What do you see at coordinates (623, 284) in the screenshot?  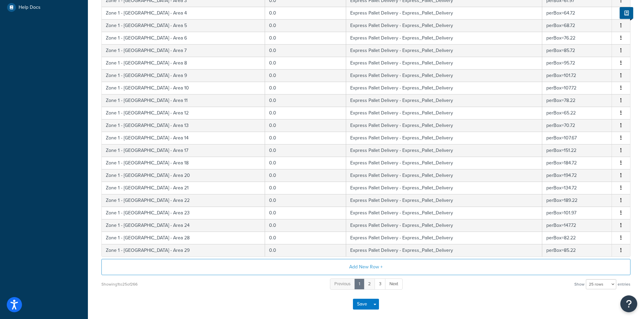 I see `span: entries` at bounding box center [623, 284].